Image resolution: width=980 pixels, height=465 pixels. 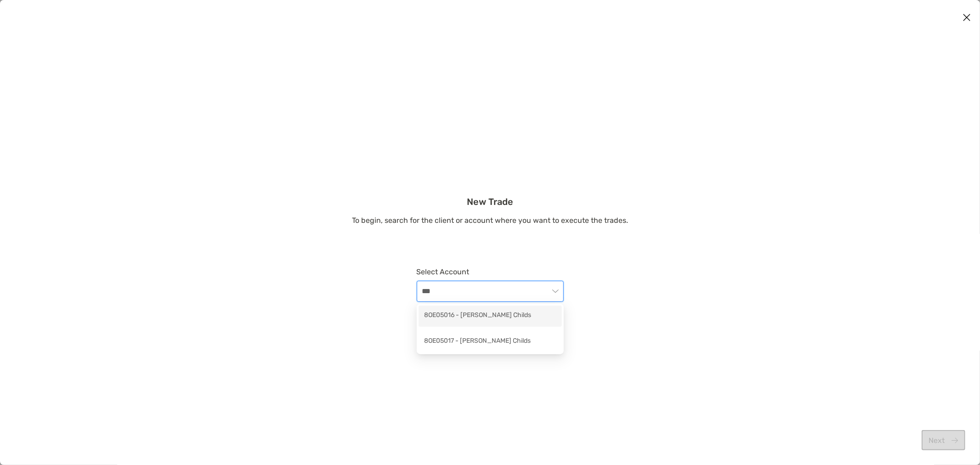 I want to click on label: Select Account, so click(x=490, y=271).